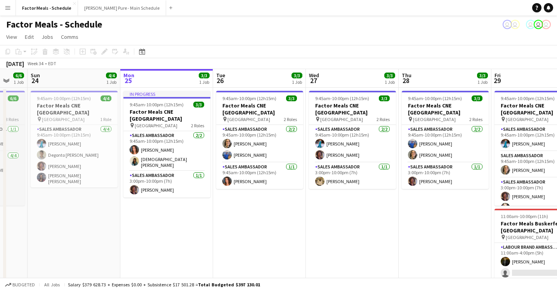 The image size is (557, 291). Describe the element at coordinates (24, 285) in the screenshot. I see `span: Budgeted` at that location.